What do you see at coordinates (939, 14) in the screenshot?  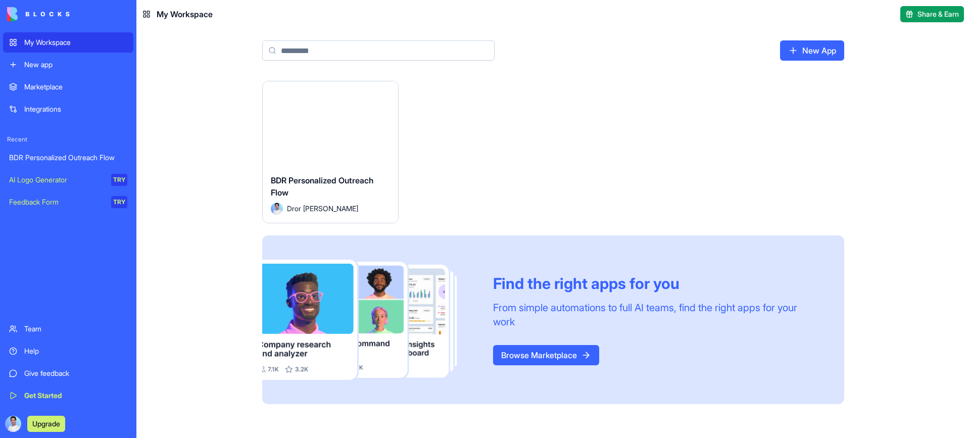 I see `span: Share & Earn` at bounding box center [939, 14].